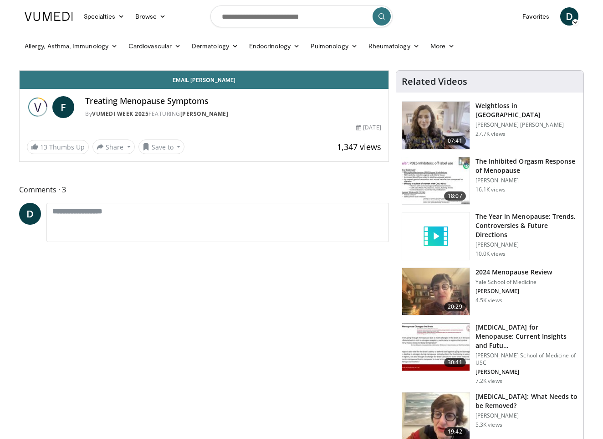 The image size is (603, 439). What do you see at coordinates (455, 362) in the screenshot?
I see `span: 30:41` at bounding box center [455, 362].